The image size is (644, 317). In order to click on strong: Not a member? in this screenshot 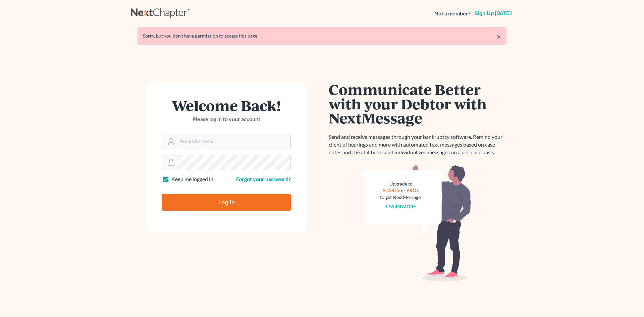, I will do `click(452, 14)`.